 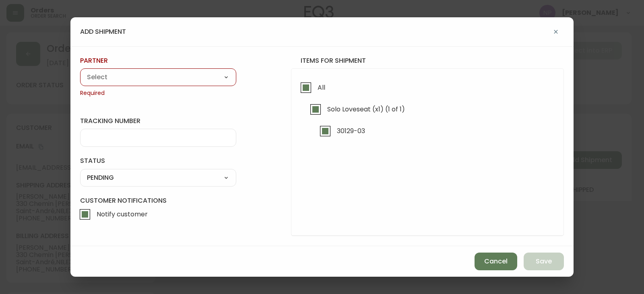 What do you see at coordinates (158, 161) in the screenshot?
I see `label: status` at bounding box center [158, 161].